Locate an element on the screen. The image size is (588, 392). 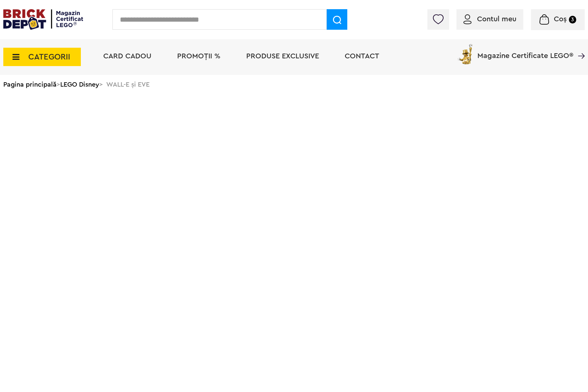
span: CATEGORII is located at coordinates (49, 57).